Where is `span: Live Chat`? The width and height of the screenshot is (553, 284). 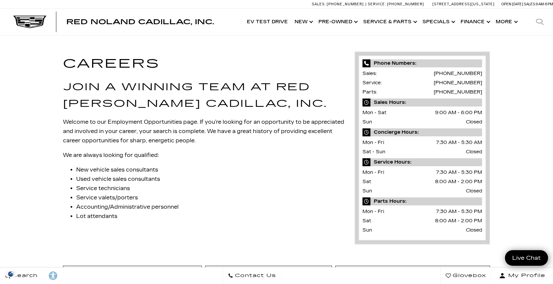 span: Live Chat is located at coordinates (527, 258).